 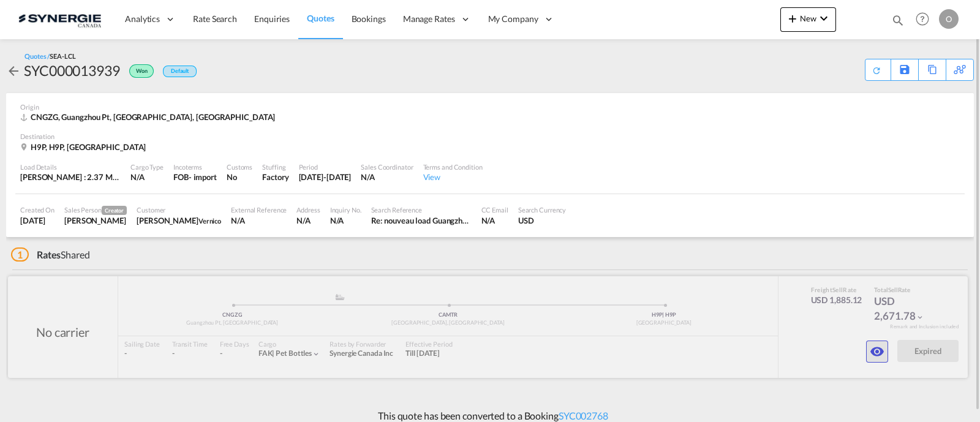 I want to click on span: Rates, so click(x=49, y=254).